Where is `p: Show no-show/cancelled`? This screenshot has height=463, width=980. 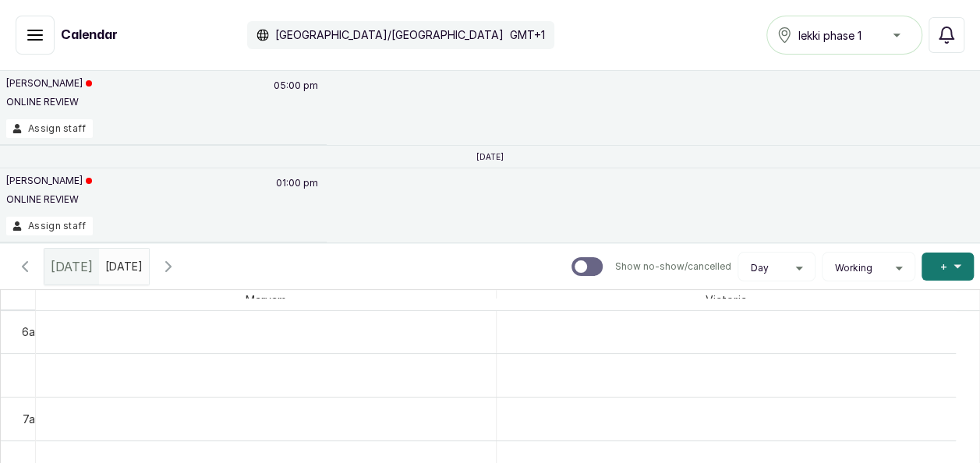
p: Show no-show/cancelled is located at coordinates (673, 267).